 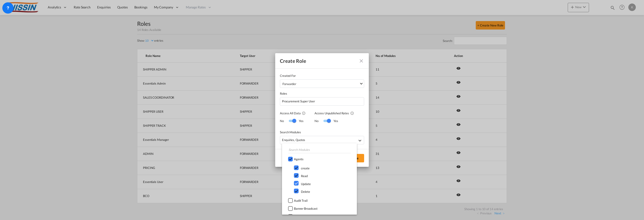 I want to click on div: Banner Broadcast, so click(x=305, y=210).